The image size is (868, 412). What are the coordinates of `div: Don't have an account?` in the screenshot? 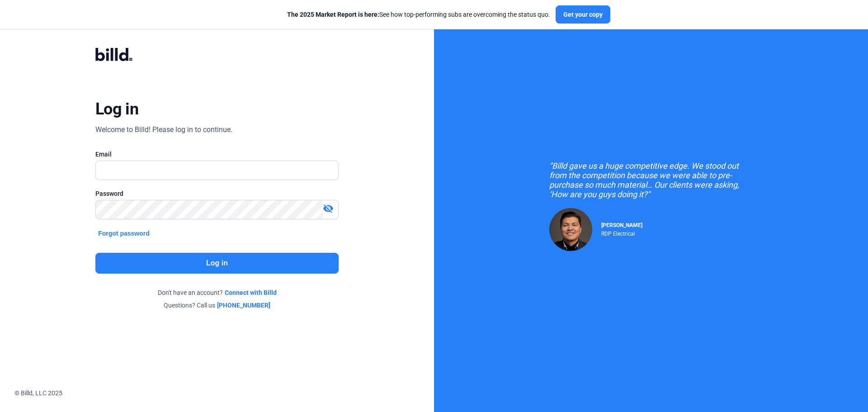 It's located at (217, 293).